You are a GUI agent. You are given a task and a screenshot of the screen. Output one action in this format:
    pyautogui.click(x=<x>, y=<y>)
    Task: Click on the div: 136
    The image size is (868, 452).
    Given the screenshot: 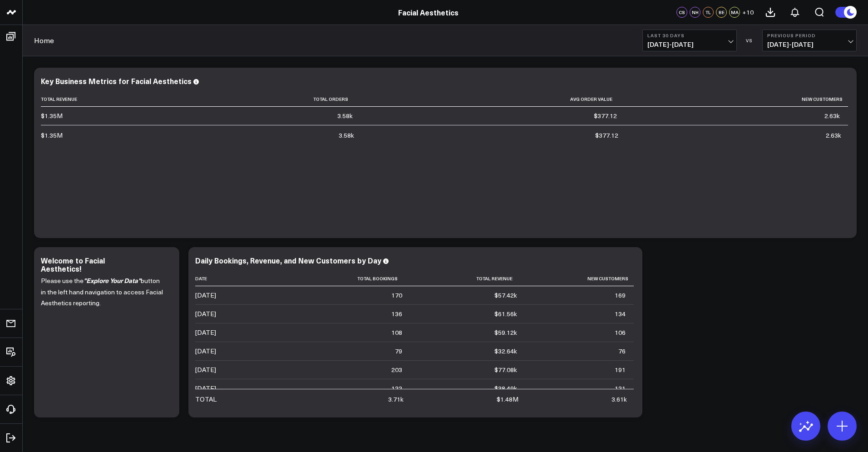 What is the action you would take?
    pyautogui.click(x=396, y=313)
    